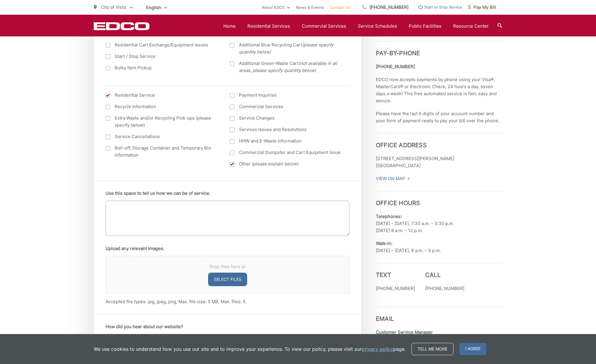 The image size is (596, 364). What do you see at coordinates (162, 57) in the screenshot?
I see `label: Start / Stop Service` at bounding box center [162, 57].